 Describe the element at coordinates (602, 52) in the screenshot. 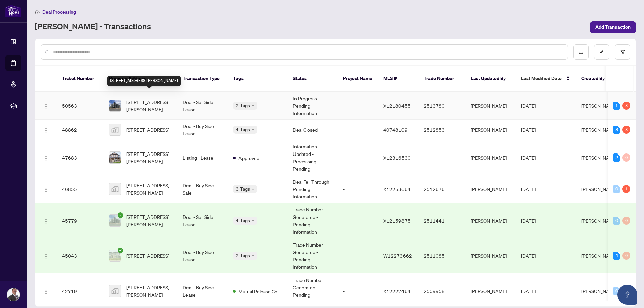

I see `button: edit` at that location.